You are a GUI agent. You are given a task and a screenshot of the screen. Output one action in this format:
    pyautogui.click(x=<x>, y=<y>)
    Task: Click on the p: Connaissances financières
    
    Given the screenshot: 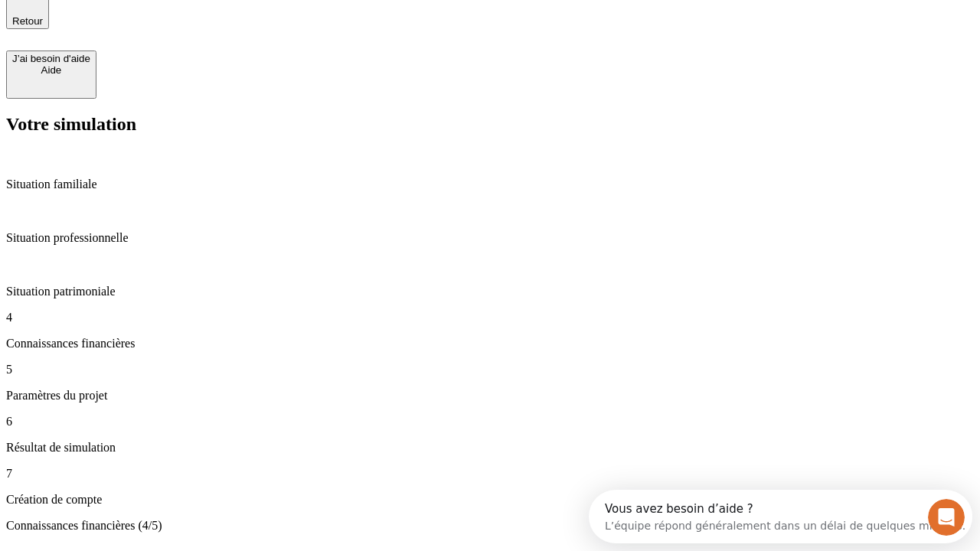 What is the action you would take?
    pyautogui.click(x=490, y=344)
    